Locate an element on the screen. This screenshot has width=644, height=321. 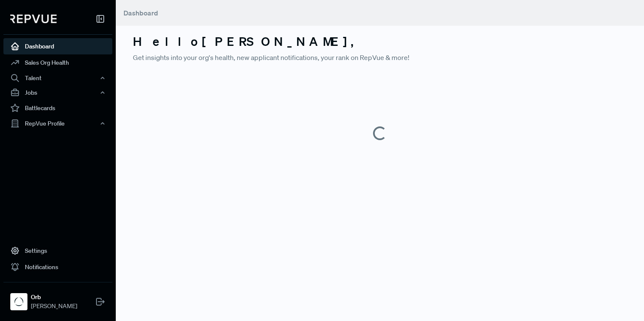
p: Get insights into your org's health, new applicant notifications, your rank on RepVue & more! is located at coordinates (380, 58).